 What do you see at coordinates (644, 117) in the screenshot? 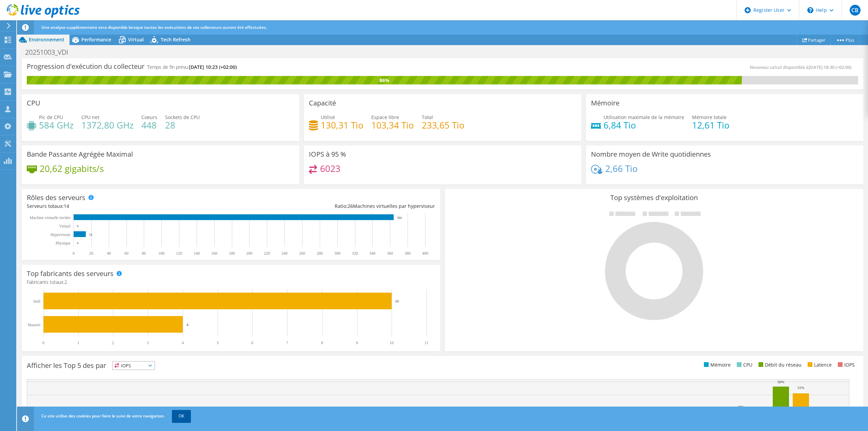
I see `span: Utilisation maximale de la mémoire` at bounding box center [644, 117].